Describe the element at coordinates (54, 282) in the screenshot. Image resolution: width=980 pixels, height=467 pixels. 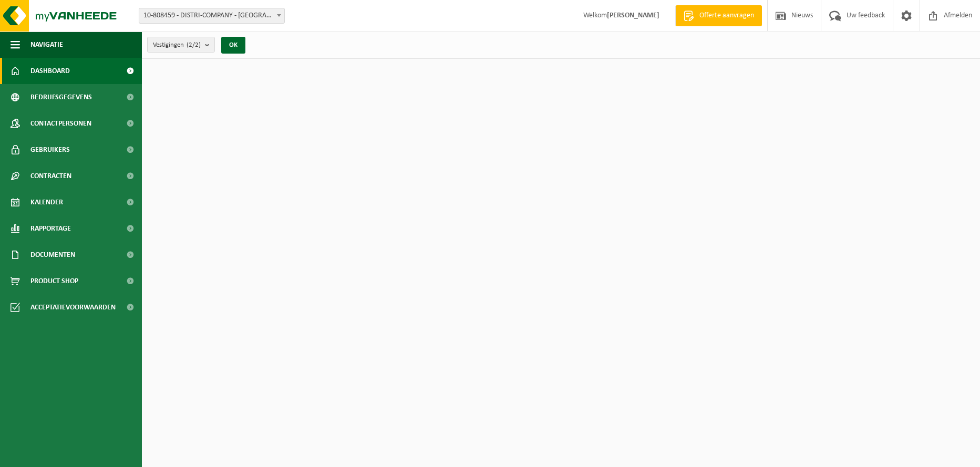
I see `span: Product Shop` at that location.